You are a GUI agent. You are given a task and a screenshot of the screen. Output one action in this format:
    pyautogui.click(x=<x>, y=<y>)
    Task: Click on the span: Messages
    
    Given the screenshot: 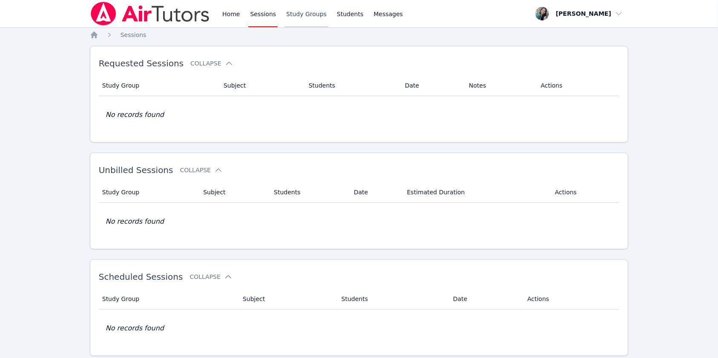 What is the action you would take?
    pyautogui.click(x=388, y=14)
    